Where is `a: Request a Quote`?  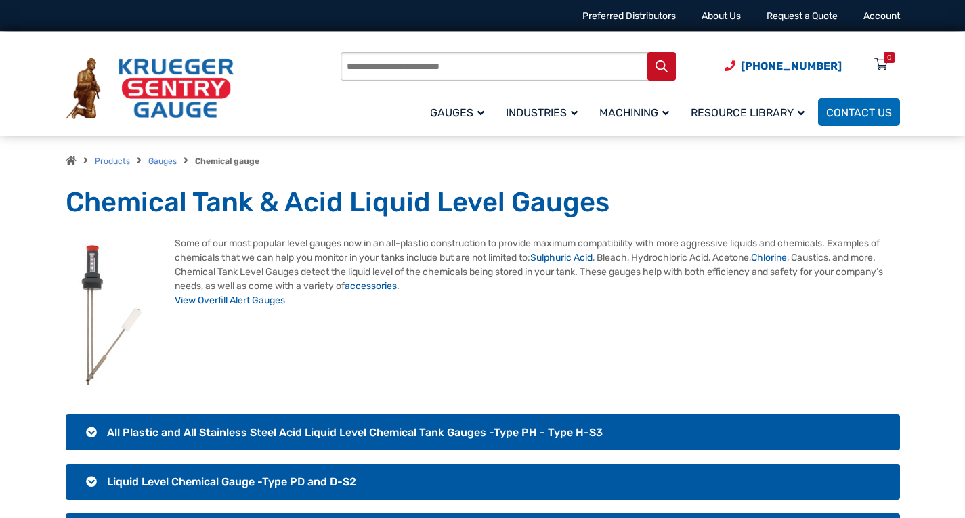 a: Request a Quote is located at coordinates (802, 16).